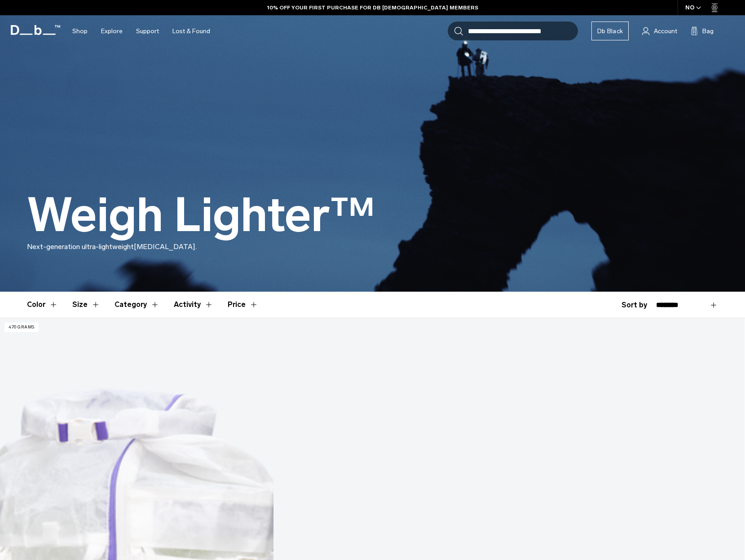 This screenshot has width=745, height=560. What do you see at coordinates (112, 31) in the screenshot?
I see `a: Explore` at bounding box center [112, 31].